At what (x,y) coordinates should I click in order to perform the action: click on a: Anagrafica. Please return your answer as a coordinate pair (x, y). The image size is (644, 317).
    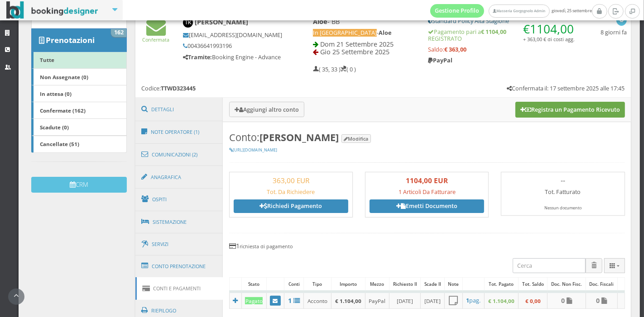
    Looking at the image, I should click on (179, 177).